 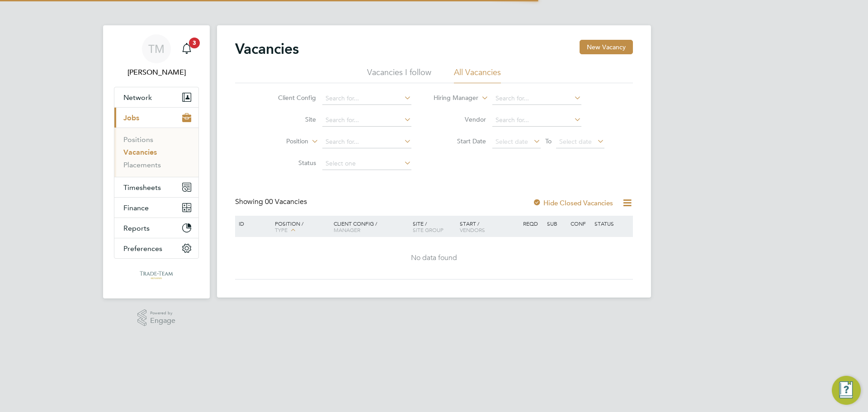 What do you see at coordinates (290, 119) in the screenshot?
I see `label: Site` at bounding box center [290, 119].